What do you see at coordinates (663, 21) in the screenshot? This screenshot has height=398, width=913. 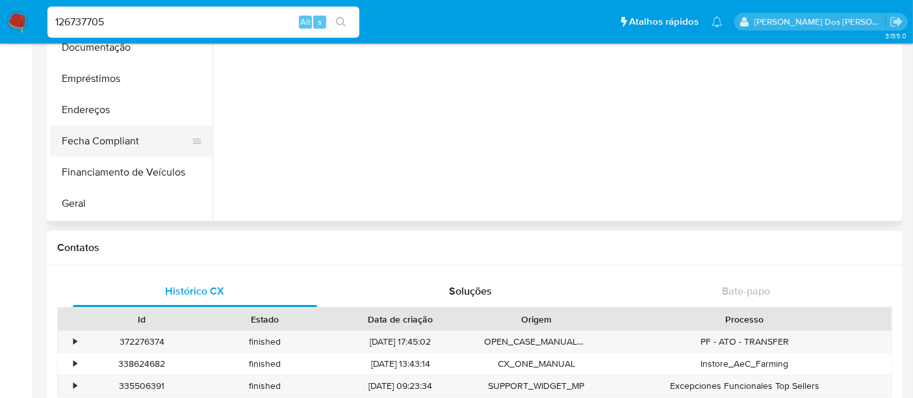 I see `span: Atalhos rápidos` at bounding box center [663, 21].